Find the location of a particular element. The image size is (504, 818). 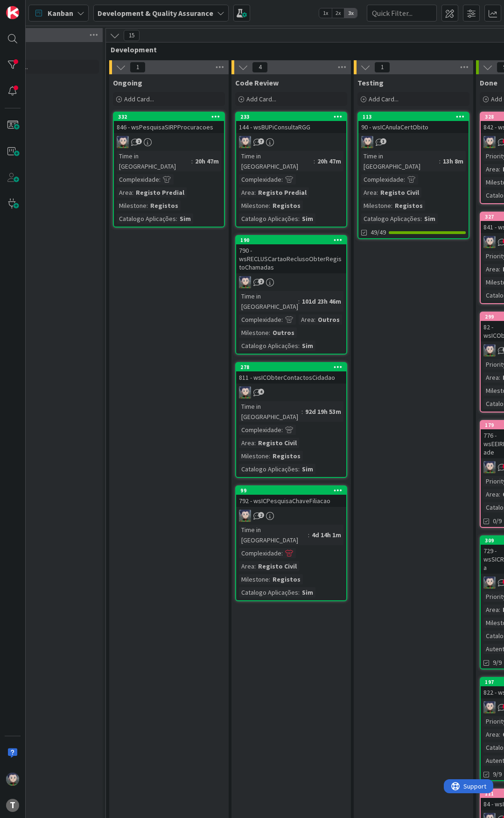

div: 792 - wsICPesquisaChaveFiliacao is located at coordinates (291, 500).